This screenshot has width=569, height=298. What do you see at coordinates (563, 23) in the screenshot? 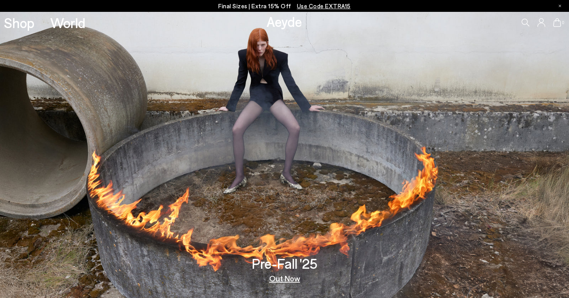
I see `span: 0` at bounding box center [563, 23].